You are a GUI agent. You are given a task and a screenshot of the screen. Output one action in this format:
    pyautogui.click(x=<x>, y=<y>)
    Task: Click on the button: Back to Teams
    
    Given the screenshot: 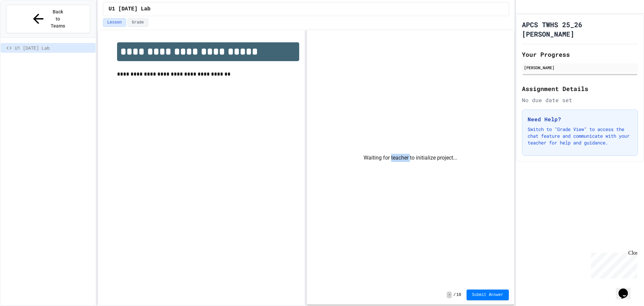 What is the action you would take?
    pyautogui.click(x=48, y=19)
    